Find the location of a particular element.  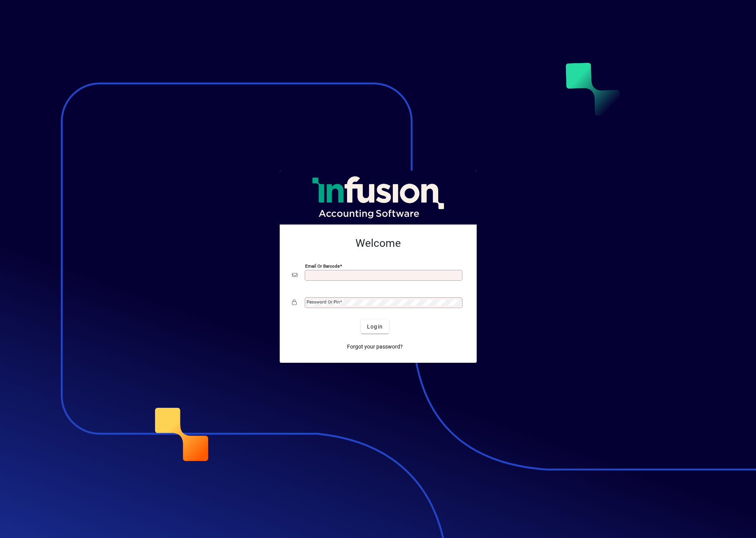

span: Forgot your password? is located at coordinates (374, 346).